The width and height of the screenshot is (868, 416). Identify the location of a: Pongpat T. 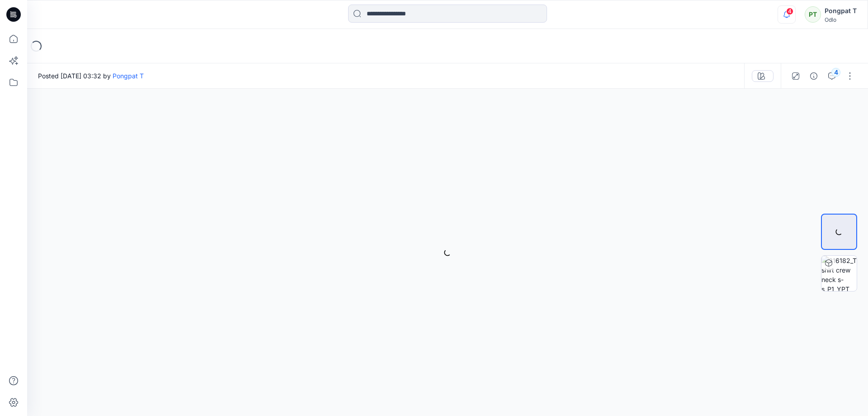
(128, 76).